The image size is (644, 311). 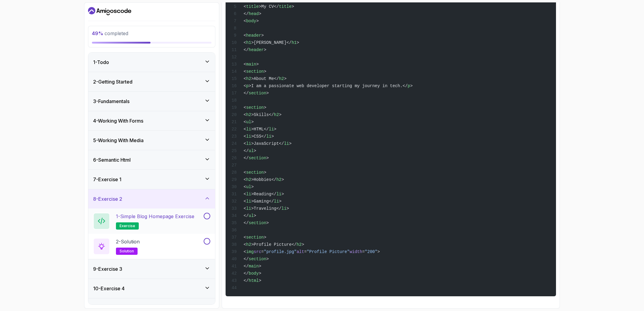 What do you see at coordinates (152, 179) in the screenshot?
I see `button: 7-Exercise 1` at bounding box center [152, 179].